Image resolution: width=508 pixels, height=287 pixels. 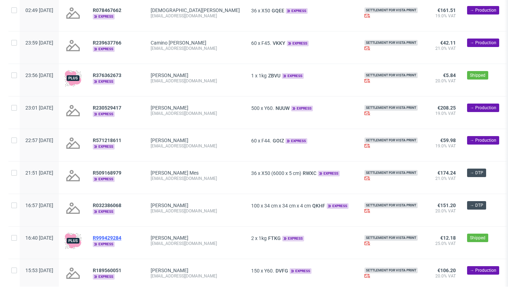 I want to click on span: €174.24, so click(x=447, y=173).